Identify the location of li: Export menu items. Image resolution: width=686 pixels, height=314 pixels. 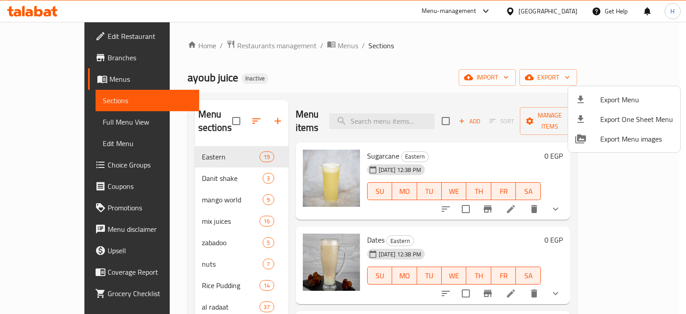
(624, 100).